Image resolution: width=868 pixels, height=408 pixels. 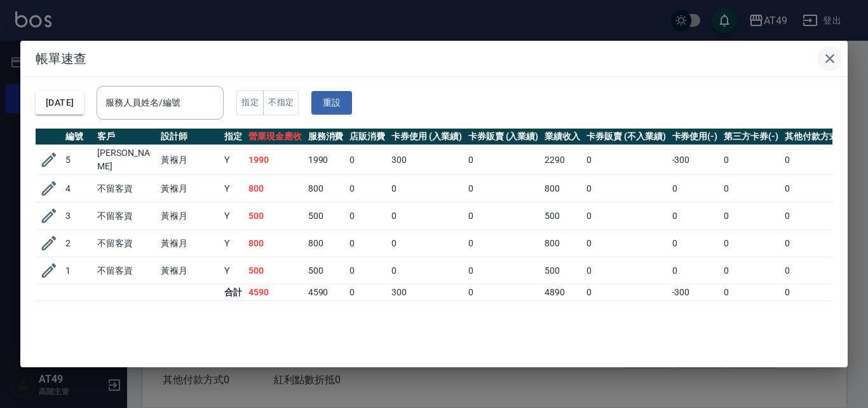 What do you see at coordinates (426, 137) in the screenshot?
I see `th: 卡券使用 (入業績)` at bounding box center [426, 137].